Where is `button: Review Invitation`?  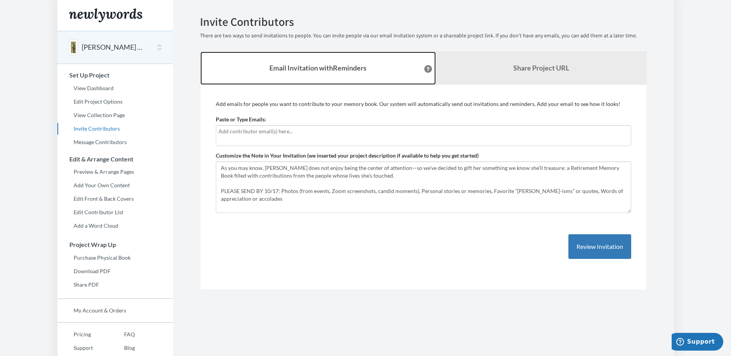 button: Review Invitation is located at coordinates (599, 246).